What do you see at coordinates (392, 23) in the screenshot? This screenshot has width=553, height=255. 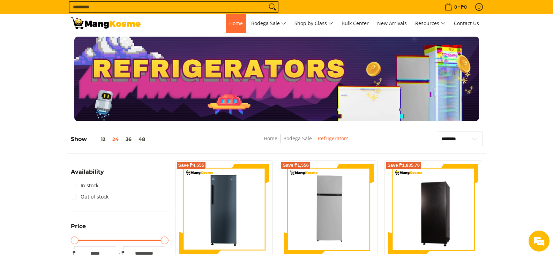 I see `span: New Arrivals` at bounding box center [392, 23].